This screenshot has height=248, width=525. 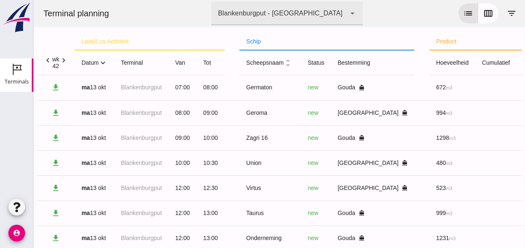 I want to click on th: van, so click(x=149, y=63).